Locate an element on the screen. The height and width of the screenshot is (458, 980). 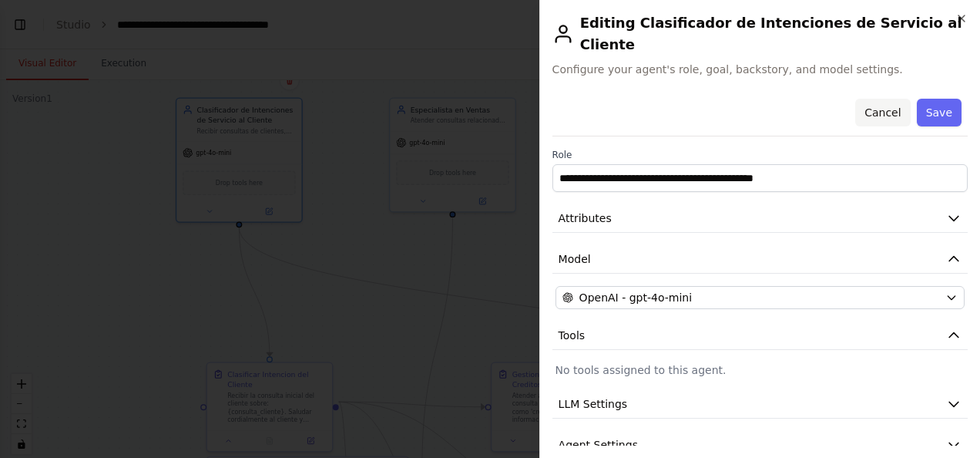
button: Model is located at coordinates (759, 259).